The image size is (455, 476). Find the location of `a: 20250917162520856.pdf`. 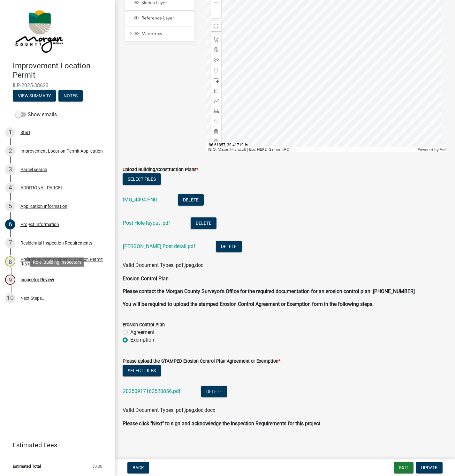

a: 20250917162520856.pdf is located at coordinates (152, 391).